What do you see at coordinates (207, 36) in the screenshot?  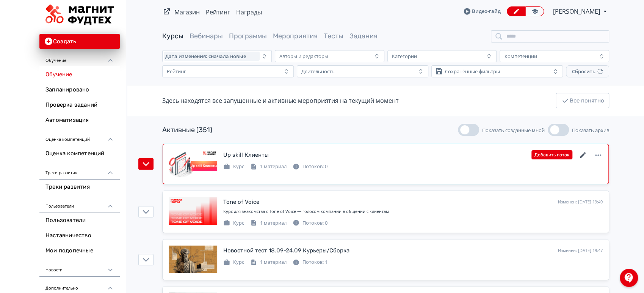 I see `a: Вебинары` at bounding box center [207, 36].